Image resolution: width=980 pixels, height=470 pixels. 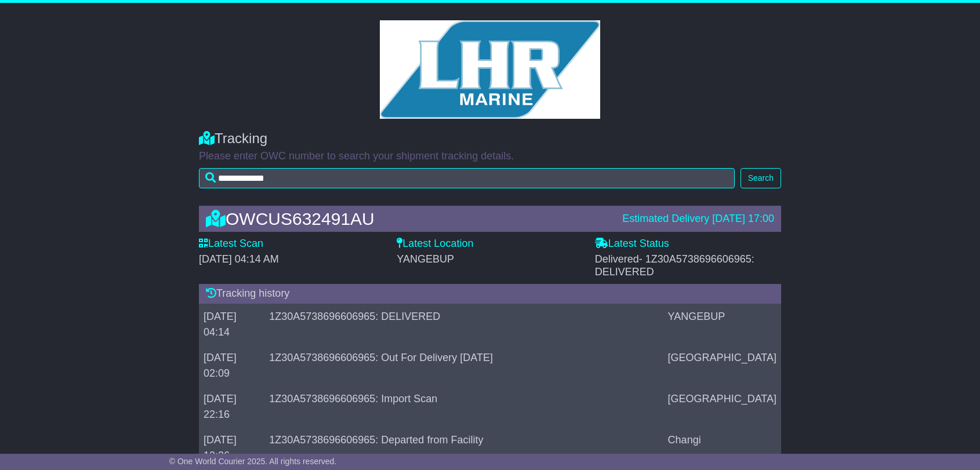 I want to click on label: Latest Location, so click(x=435, y=244).